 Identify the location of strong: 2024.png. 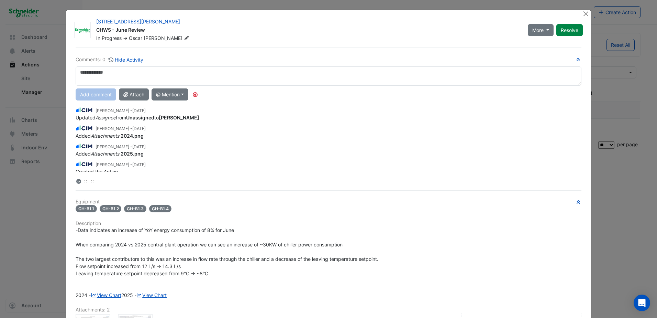
(132, 135).